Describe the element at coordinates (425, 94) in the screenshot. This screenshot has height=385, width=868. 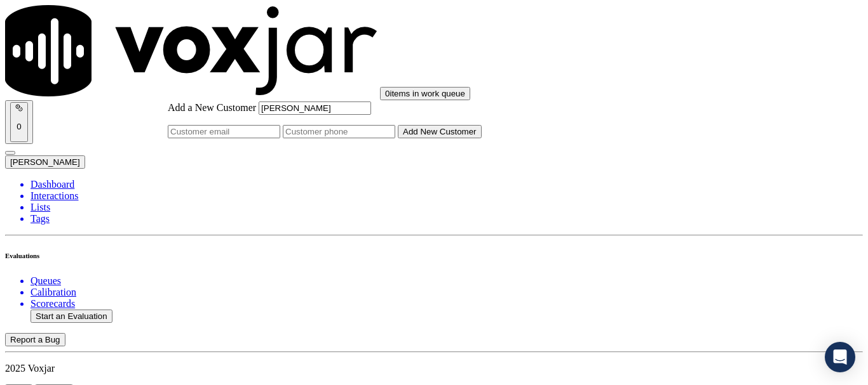
I see `button: 0items in work queue` at that location.